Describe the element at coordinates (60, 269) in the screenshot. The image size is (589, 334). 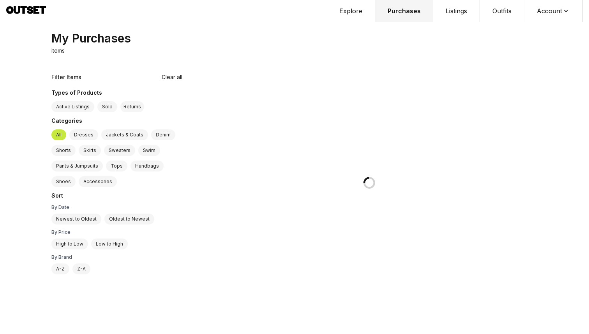
I see `label: A-Z` at that location.